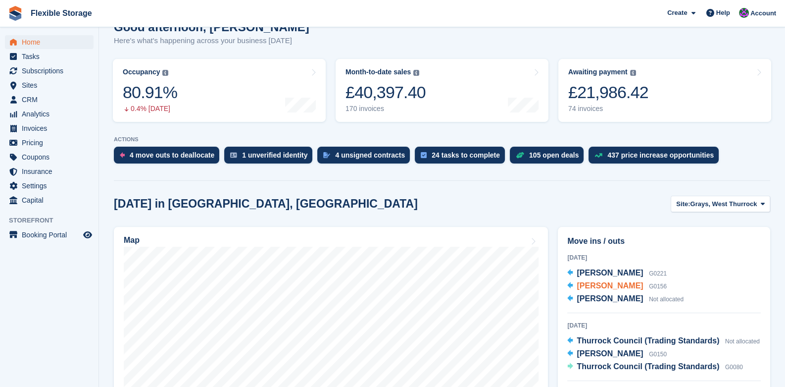 Image resolution: width=785 pixels, height=387 pixels. Describe the element at coordinates (664, 241) in the screenshot. I see `h2: Move ins / outs` at that location.